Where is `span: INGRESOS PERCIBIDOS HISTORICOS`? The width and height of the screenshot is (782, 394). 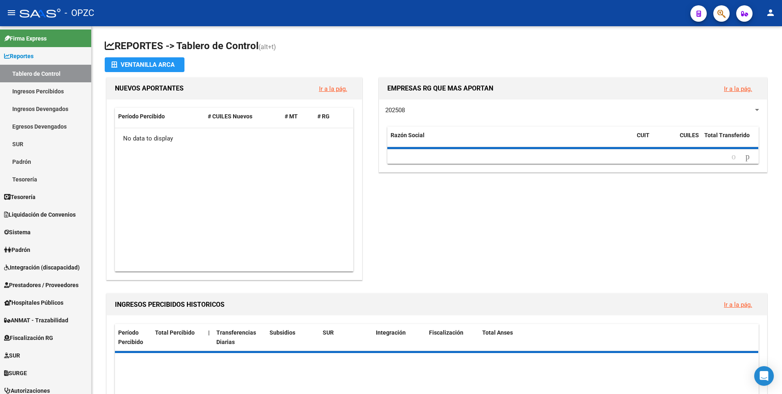
span: INGRESOS PERCIBIDOS HISTORICOS is located at coordinates (170, 304).